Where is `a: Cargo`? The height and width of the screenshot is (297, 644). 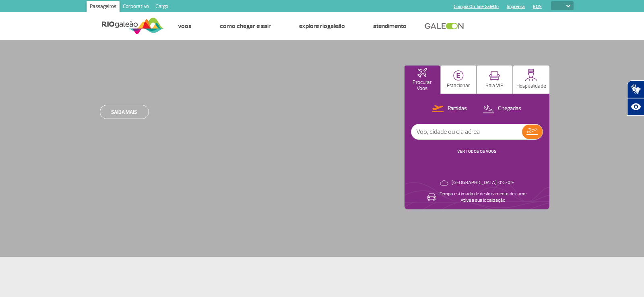 a: Cargo is located at coordinates (162, 7).